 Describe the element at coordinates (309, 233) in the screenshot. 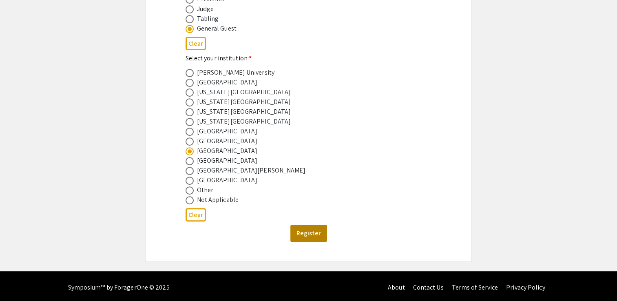

I see `button: Register` at that location.